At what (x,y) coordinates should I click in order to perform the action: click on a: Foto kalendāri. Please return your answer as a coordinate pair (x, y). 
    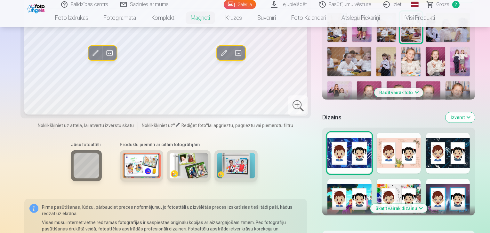
    Looking at the image, I should click on (308, 18).